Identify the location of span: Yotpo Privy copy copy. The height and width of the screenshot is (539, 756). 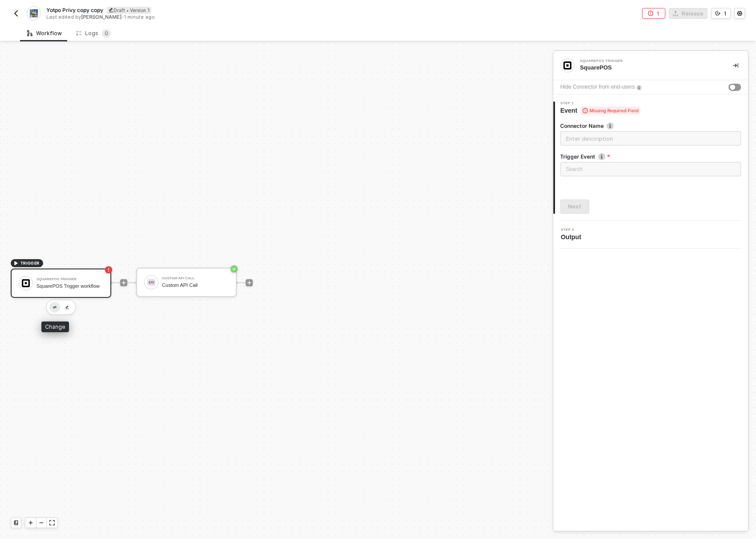
(75, 10).